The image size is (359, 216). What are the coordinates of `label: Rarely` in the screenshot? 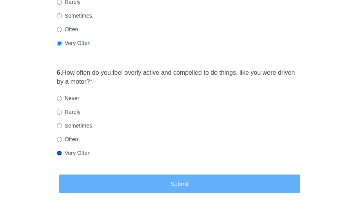 It's located at (68, 112).